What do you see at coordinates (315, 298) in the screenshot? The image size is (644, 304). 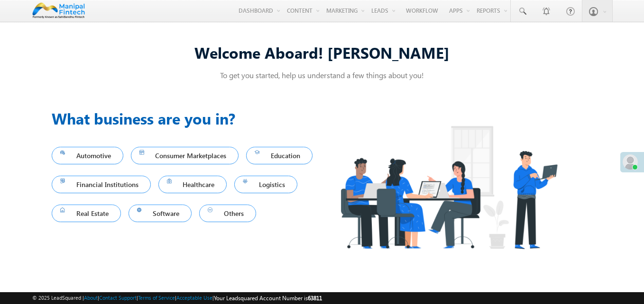 I see `span: 63811` at bounding box center [315, 298].